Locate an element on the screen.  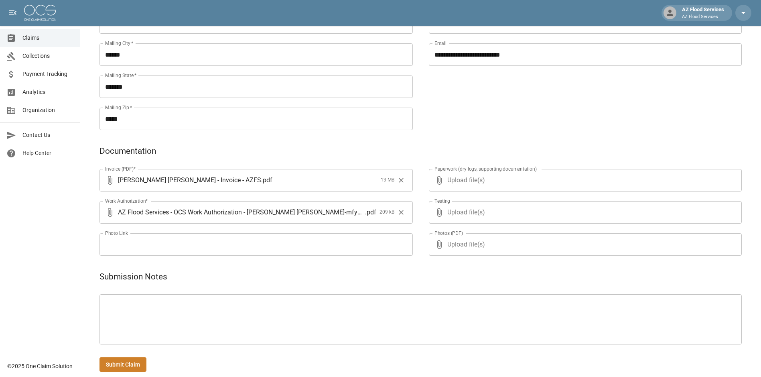
span: Contact Us is located at coordinates (48, 135).